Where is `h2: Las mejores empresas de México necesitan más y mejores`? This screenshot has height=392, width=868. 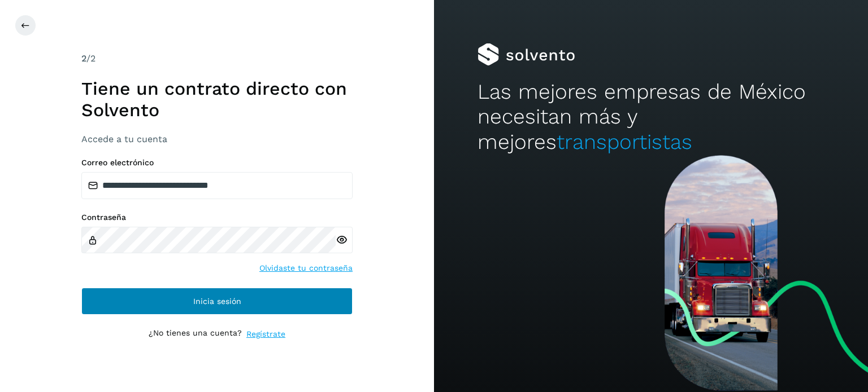
h2: Las mejores empresas de México necesitan más y mejores is located at coordinates (651, 117).